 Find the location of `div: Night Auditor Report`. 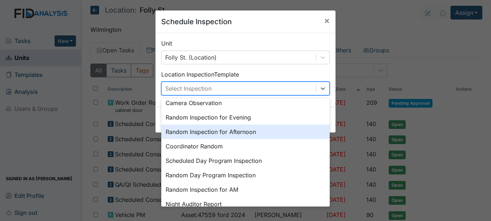

div: Night Auditor Report is located at coordinates (246, 204).